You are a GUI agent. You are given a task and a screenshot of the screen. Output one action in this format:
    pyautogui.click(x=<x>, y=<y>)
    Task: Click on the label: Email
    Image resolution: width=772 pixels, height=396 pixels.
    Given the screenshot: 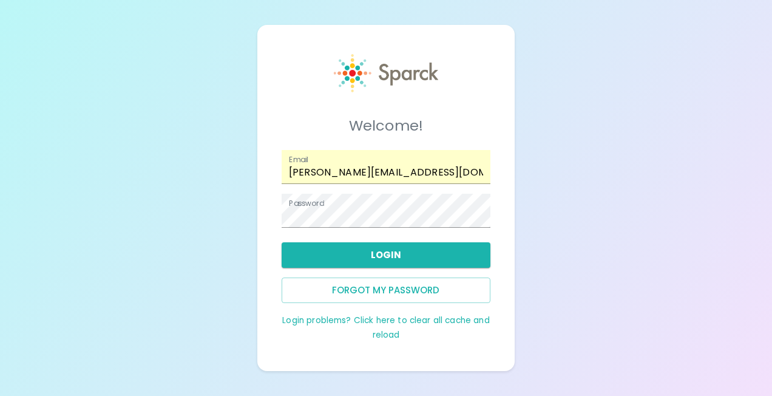 What is the action you would take?
    pyautogui.click(x=298, y=159)
    